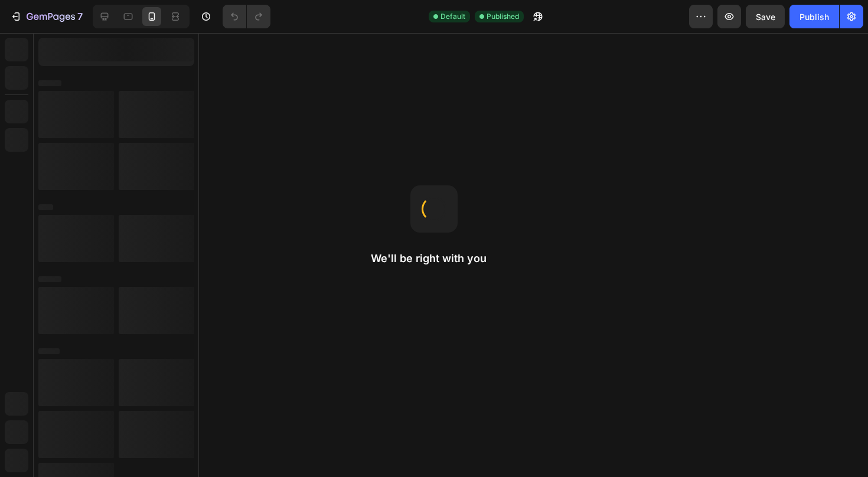 The width and height of the screenshot is (868, 477). What do you see at coordinates (814, 17) in the screenshot?
I see `button: Publish` at bounding box center [814, 17].